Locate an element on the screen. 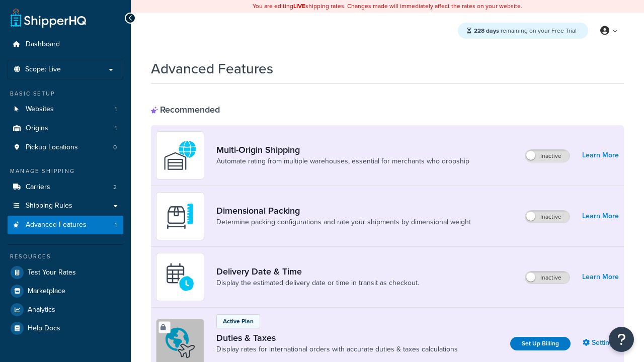 The width and height of the screenshot is (644, 362). button: Open Resource Center is located at coordinates (621, 340).